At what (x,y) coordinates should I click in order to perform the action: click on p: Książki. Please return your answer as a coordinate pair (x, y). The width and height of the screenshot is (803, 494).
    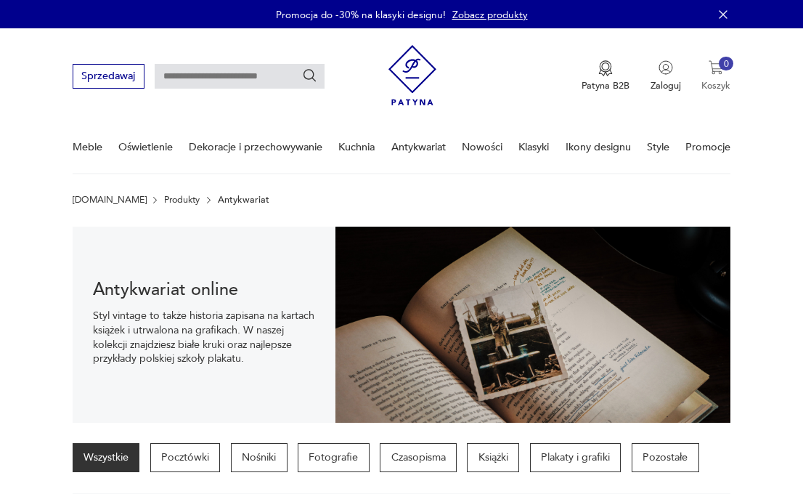
    Looking at the image, I should click on (493, 458).